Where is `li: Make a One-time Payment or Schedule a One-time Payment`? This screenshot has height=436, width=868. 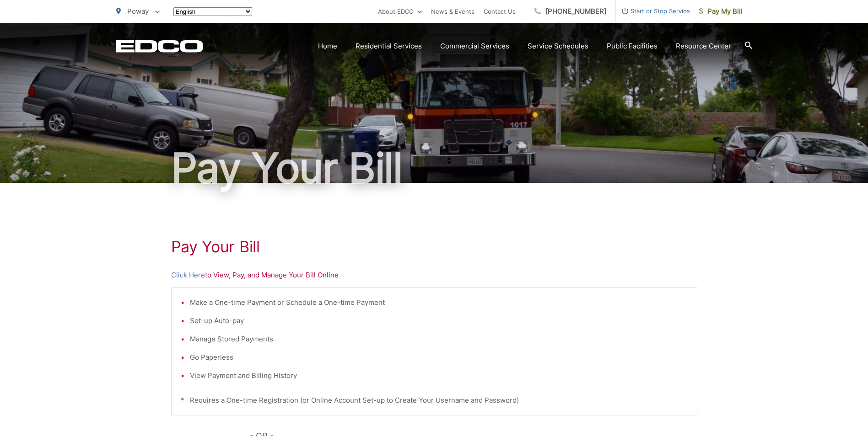
li: Make a One-time Payment or Schedule a One-time Payment is located at coordinates (439, 303).